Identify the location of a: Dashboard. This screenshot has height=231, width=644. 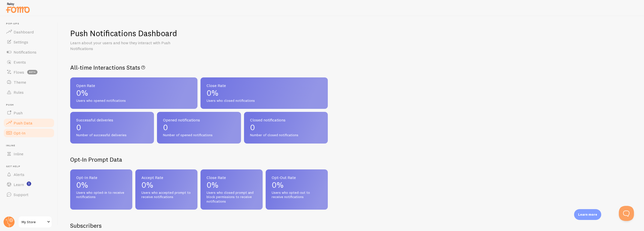
(29, 32).